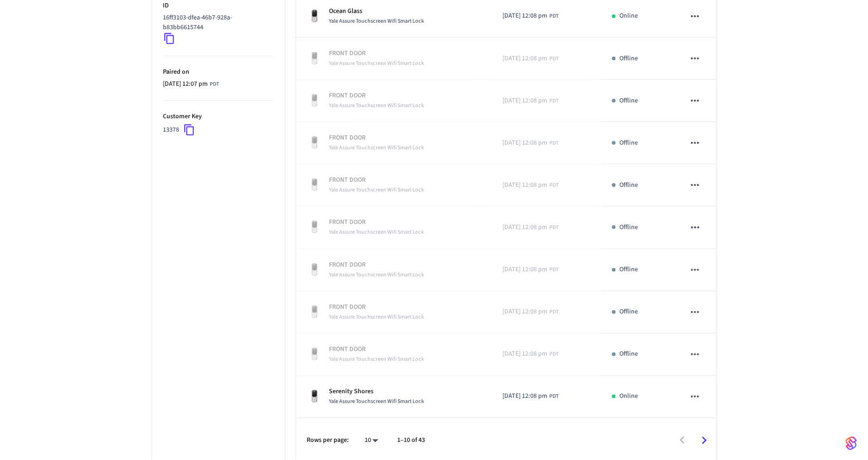 The height and width of the screenshot is (460, 868). What do you see at coordinates (377, 392) in the screenshot?
I see `p: Serenity Shores` at bounding box center [377, 392].